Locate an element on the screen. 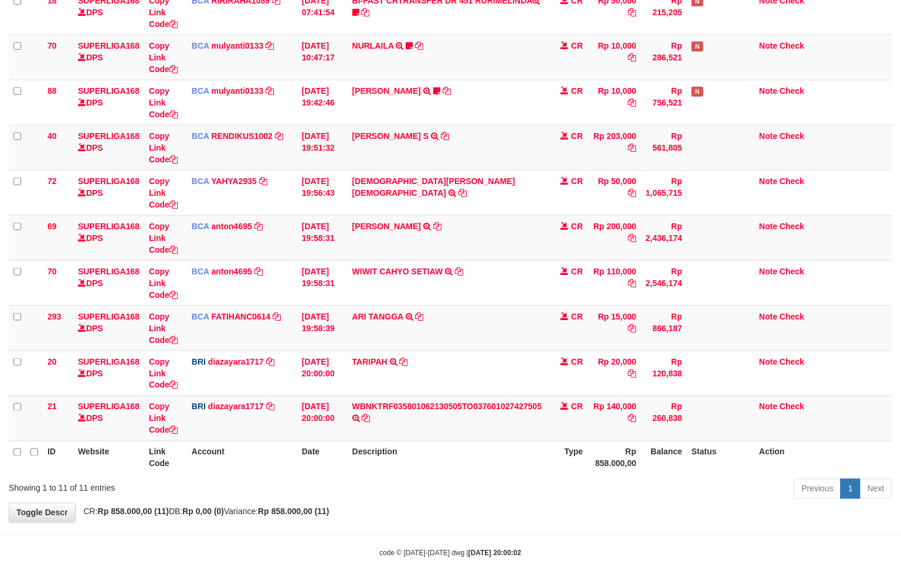  a: Copy NURLAILA to clipboard is located at coordinates (420, 46).